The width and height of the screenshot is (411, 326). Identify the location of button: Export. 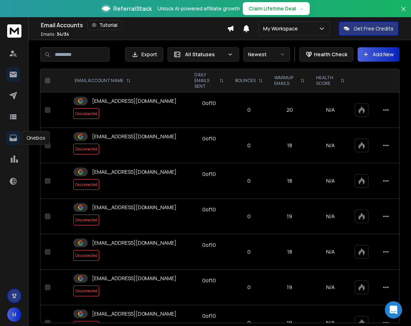
(144, 54).